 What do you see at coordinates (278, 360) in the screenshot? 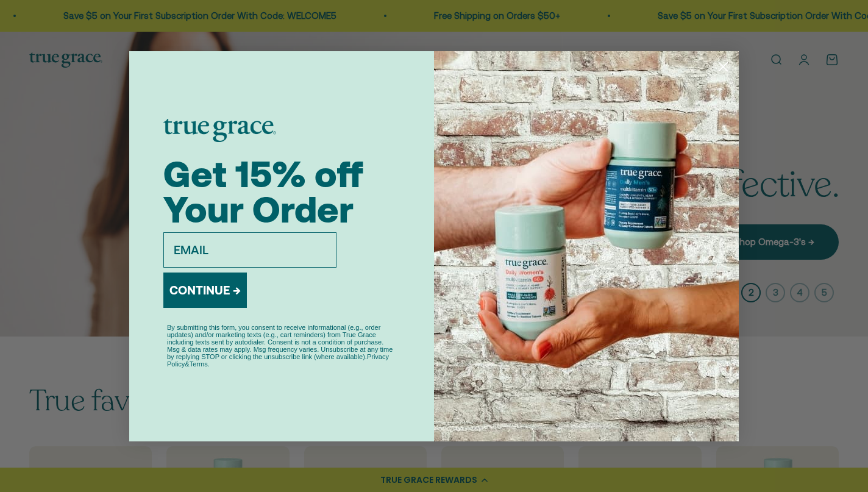
I see `a: Privacy Policy` at bounding box center [278, 360].